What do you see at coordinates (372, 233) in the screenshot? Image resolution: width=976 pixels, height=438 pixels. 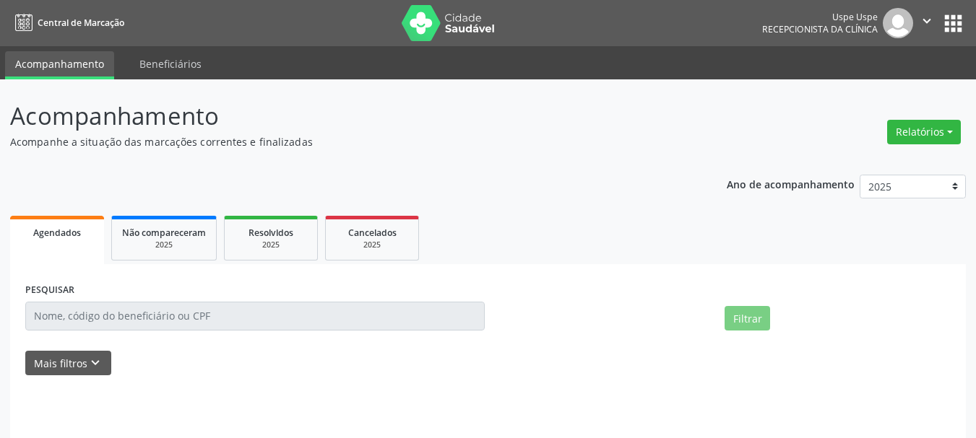 I see `span: Cancelados` at bounding box center [372, 233].